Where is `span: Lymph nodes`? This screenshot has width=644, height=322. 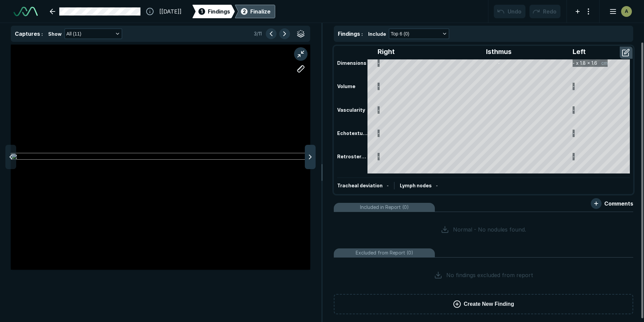
span: Lymph nodes is located at coordinates (415, 185).